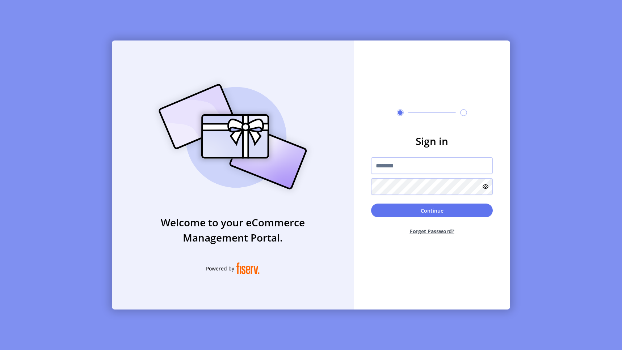 This screenshot has width=622, height=350. What do you see at coordinates (233, 230) in the screenshot?
I see `h3: Welcome to your eCommerce Management Portal.` at bounding box center [233, 230].